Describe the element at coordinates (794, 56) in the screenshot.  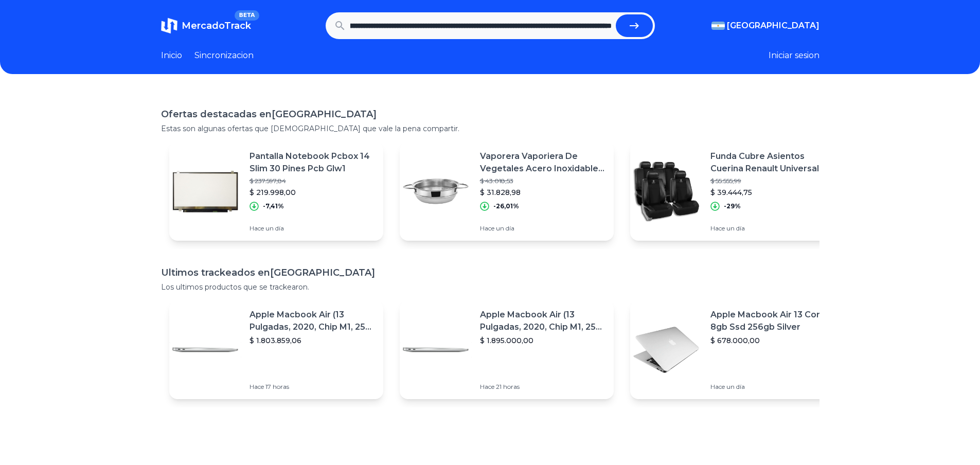
I see `button: Iniciar sesion` at that location.